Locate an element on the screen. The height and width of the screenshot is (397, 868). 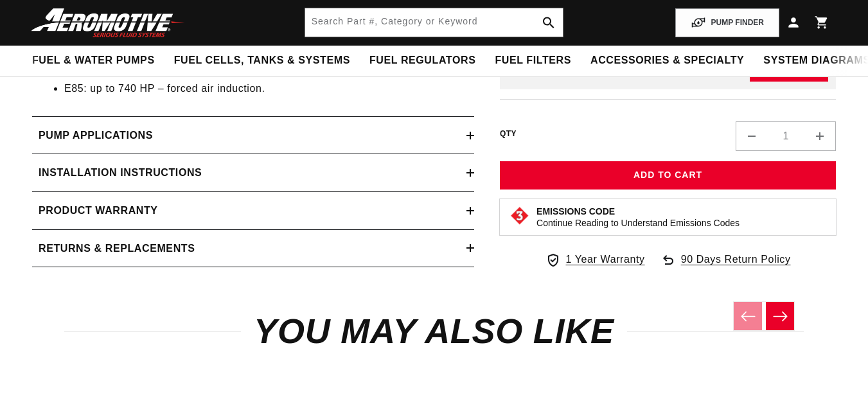
span: Accessories & Specialty is located at coordinates (667, 61).